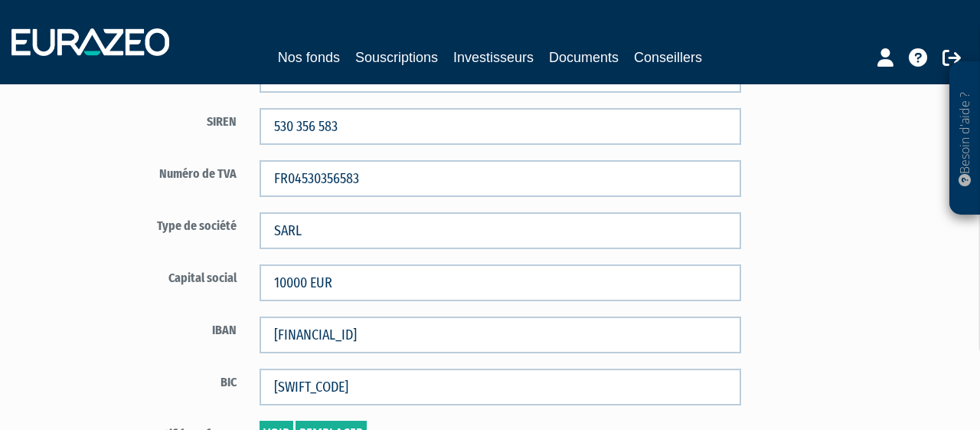  Describe the element at coordinates (90, 42) in the screenshot. I see `img: 1732889491-logotype_eurazeo_blanc_rvb.png` at that location.